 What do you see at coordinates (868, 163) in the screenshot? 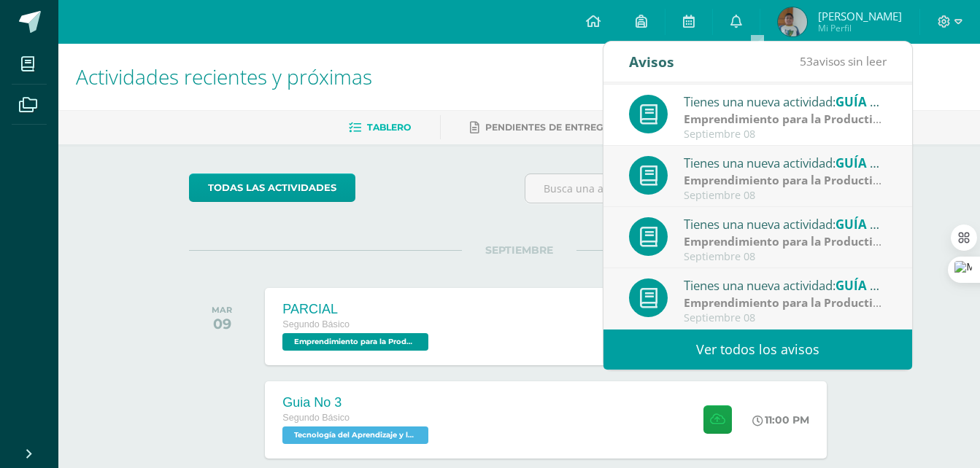
I see `span: GUÍA NO.3` at bounding box center [868, 163].